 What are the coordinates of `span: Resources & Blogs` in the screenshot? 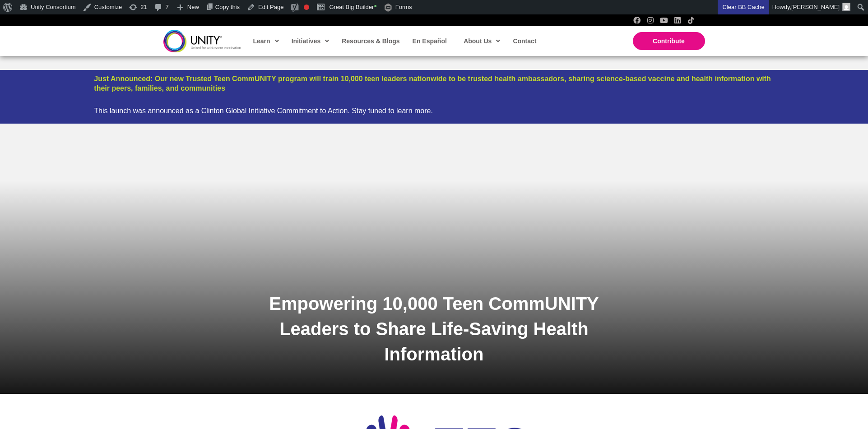 It's located at (371, 41).